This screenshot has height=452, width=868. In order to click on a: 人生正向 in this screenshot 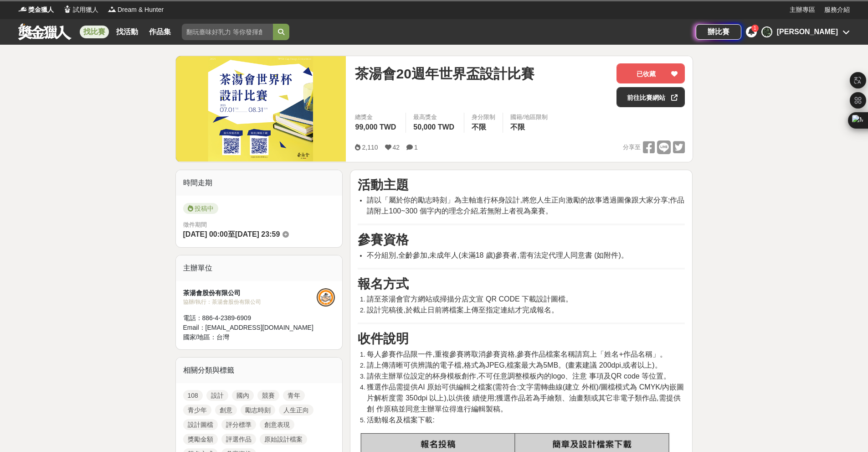, I will do `click(296, 410)`.